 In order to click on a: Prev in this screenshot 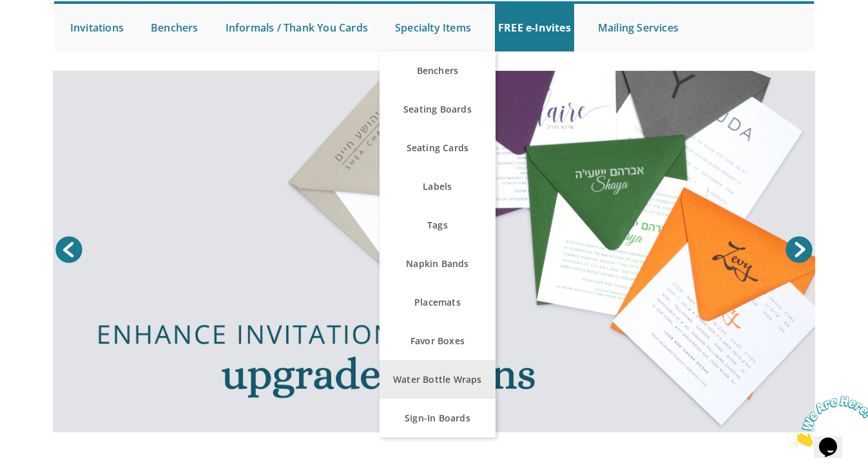, I will do `click(69, 250)`.